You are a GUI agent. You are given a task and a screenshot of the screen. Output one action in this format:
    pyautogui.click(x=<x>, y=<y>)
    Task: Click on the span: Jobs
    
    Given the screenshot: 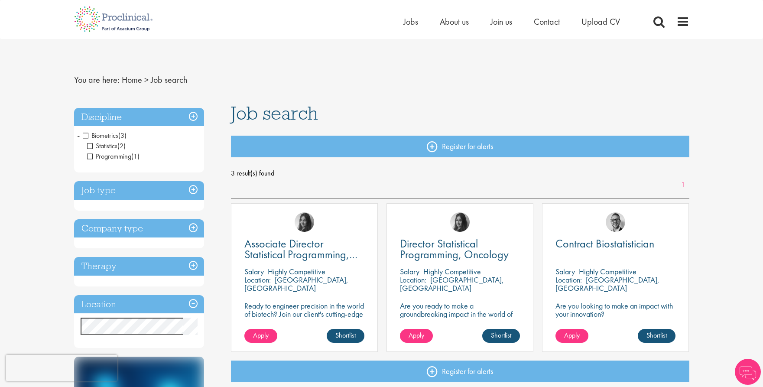 What is the action you would take?
    pyautogui.click(x=411, y=22)
    